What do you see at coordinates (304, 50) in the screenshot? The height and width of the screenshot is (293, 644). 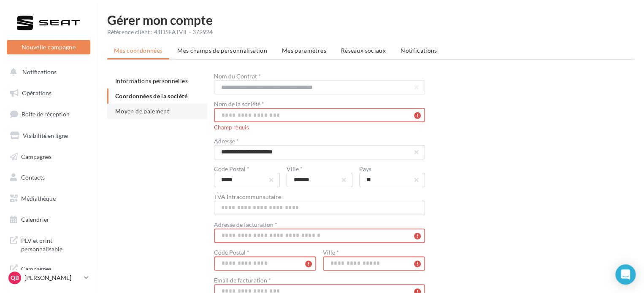 I see `span: Mes paramètres` at bounding box center [304, 50].